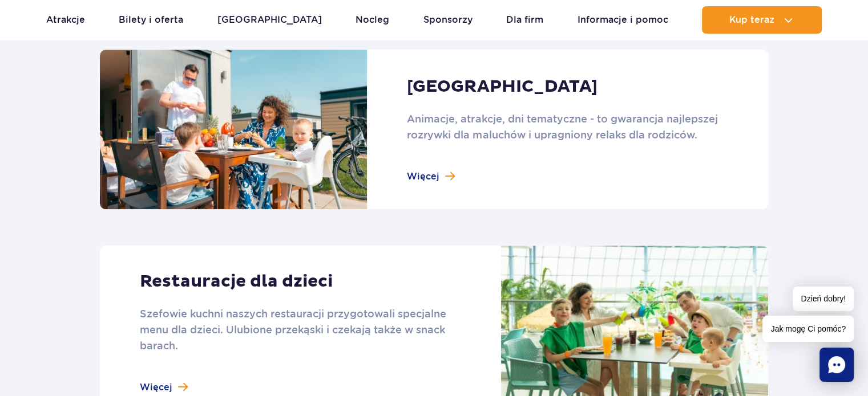 The width and height of the screenshot is (868, 396). What do you see at coordinates (623, 20) in the screenshot?
I see `a: Informacje i pomoc` at bounding box center [623, 20].